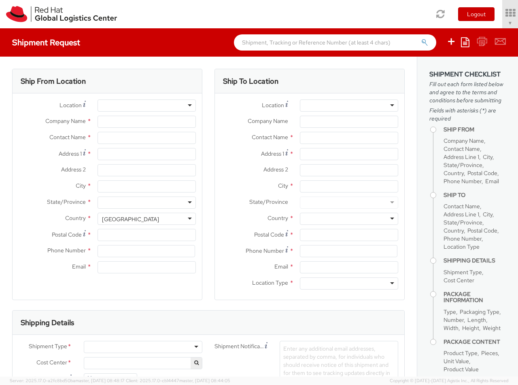 The height and width of the screenshot is (385, 518). What do you see at coordinates (475, 129) in the screenshot?
I see `h4: Ship From` at bounding box center [475, 129].